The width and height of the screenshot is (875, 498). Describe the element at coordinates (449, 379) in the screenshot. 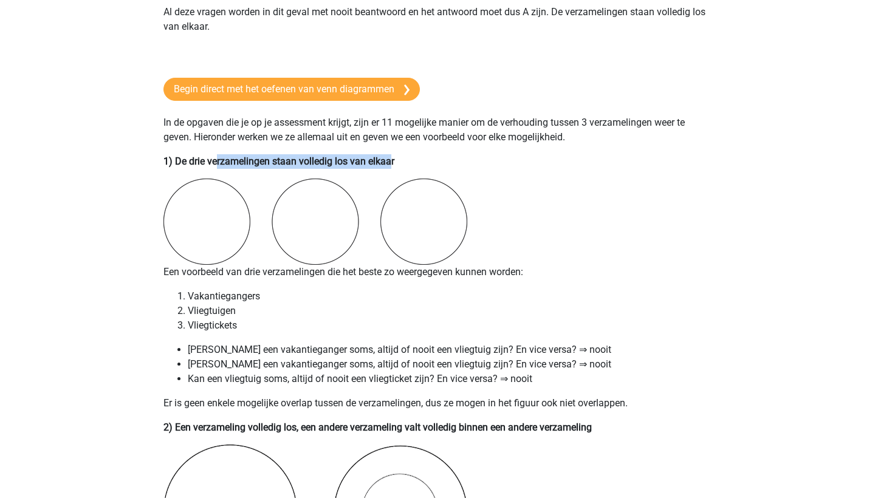

I see `li: Kan een vliegtuig soms, altijd of nooit een vliegticket zijn? En vice versa? ⇒ nooit` at that location.